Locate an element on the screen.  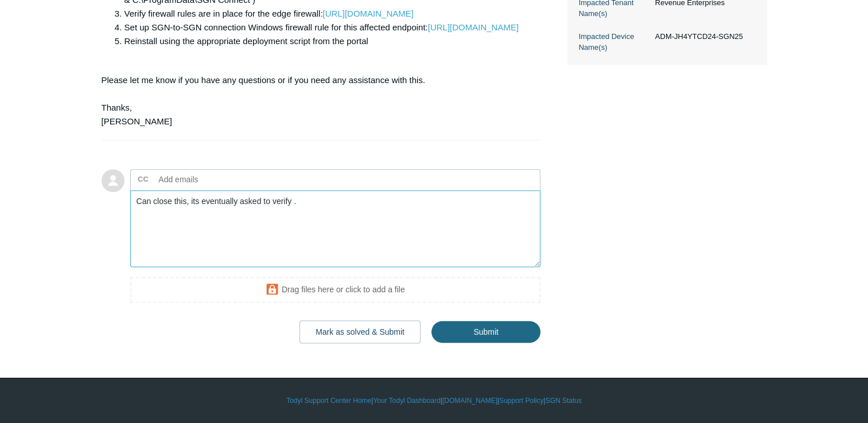
textarea: Add your reply is located at coordinates (335, 229).